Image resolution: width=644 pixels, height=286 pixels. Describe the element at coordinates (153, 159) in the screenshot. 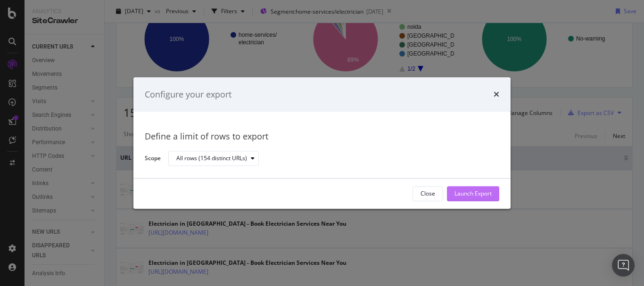

I see `label: Scope` at that location.